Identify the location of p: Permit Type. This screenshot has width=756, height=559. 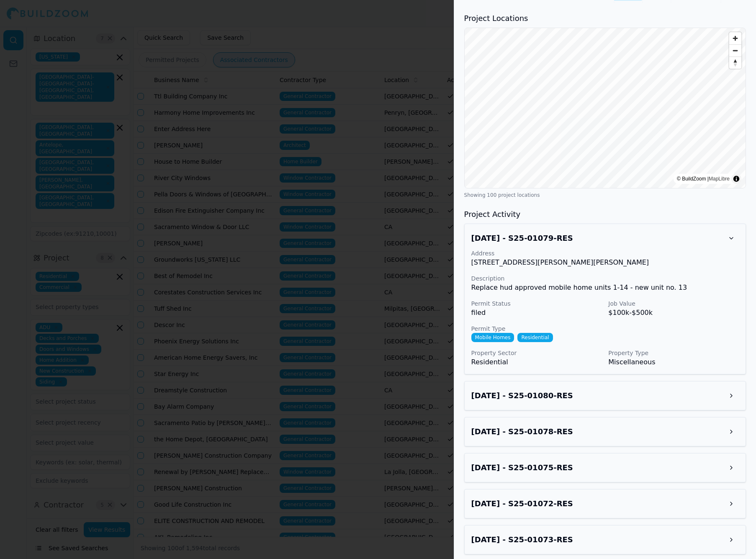
(605, 328).